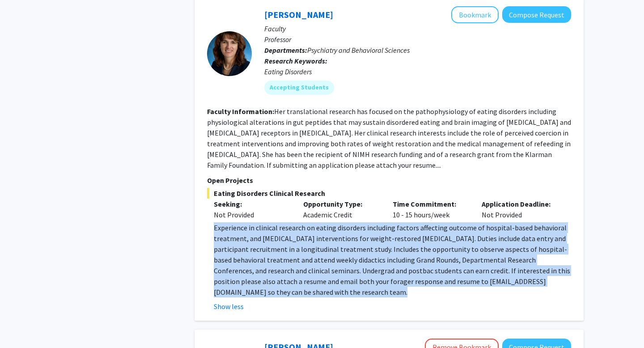  Describe the element at coordinates (252, 204) in the screenshot. I see `p: Seeking:` at that location.